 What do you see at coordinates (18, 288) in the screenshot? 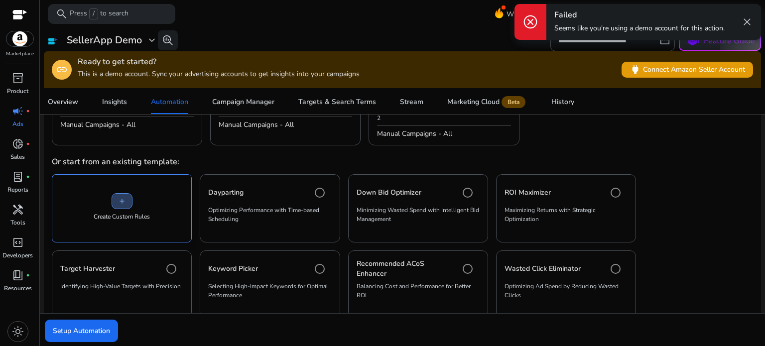
I see `p: Resources` at bounding box center [18, 288].